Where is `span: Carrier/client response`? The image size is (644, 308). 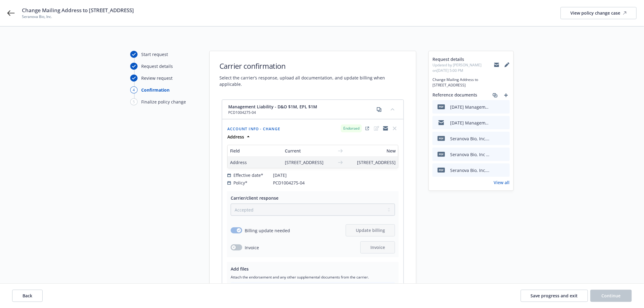
span: Carrier/client response is located at coordinates (255, 198).